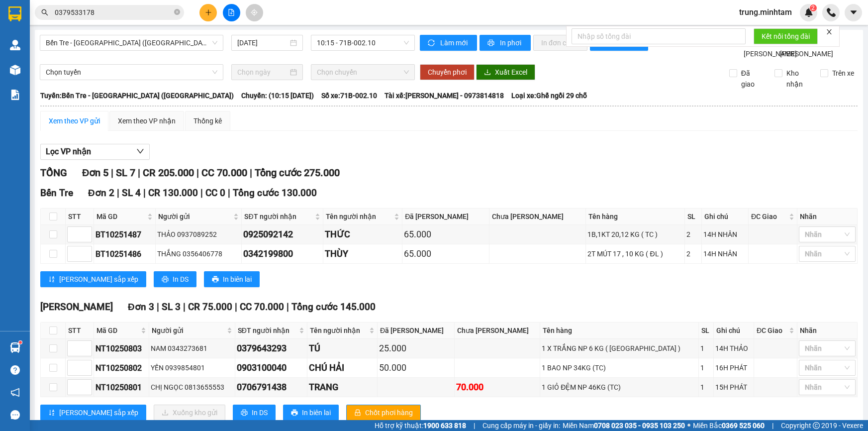 The image size is (868, 431). What do you see at coordinates (706, 349) in the screenshot?
I see `div: 1` at bounding box center [706, 349].